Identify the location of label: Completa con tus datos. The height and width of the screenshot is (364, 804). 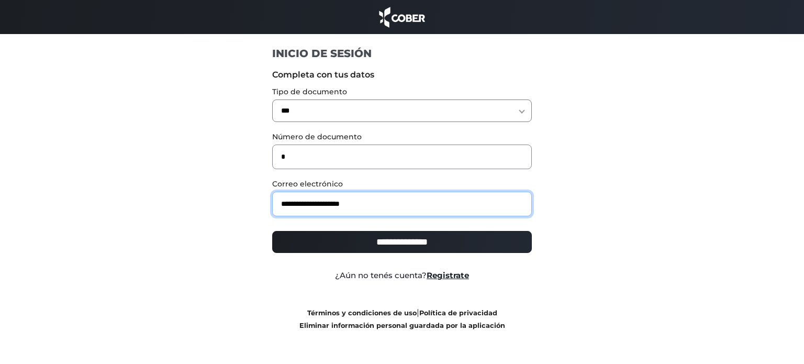
(402, 75).